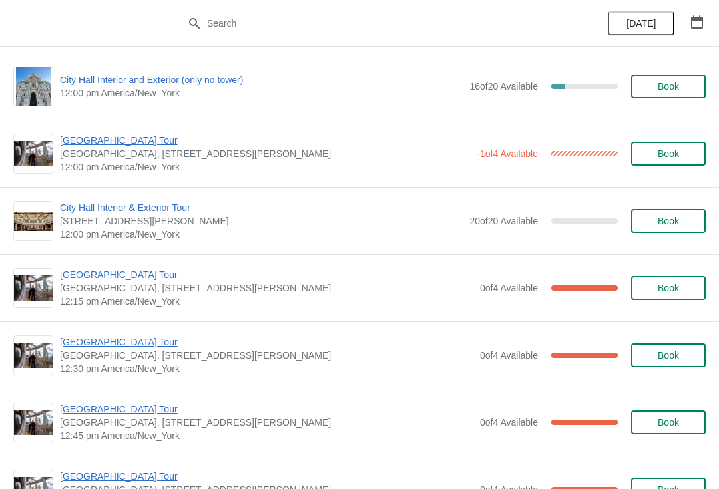  Describe the element at coordinates (266, 302) in the screenshot. I see `span: 12:15 pm America/New_York` at that location.